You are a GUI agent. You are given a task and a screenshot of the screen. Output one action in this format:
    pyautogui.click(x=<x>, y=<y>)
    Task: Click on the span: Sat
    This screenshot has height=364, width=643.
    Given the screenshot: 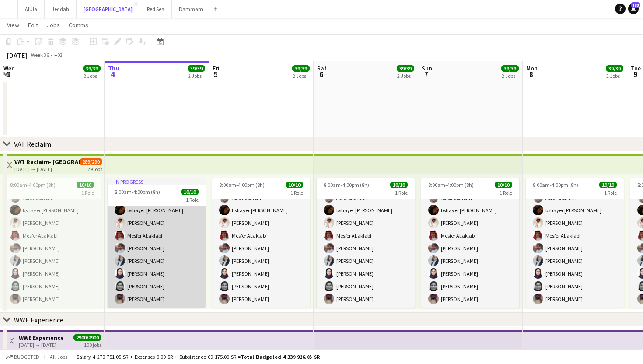 What is the action you would take?
    pyautogui.click(x=322, y=68)
    